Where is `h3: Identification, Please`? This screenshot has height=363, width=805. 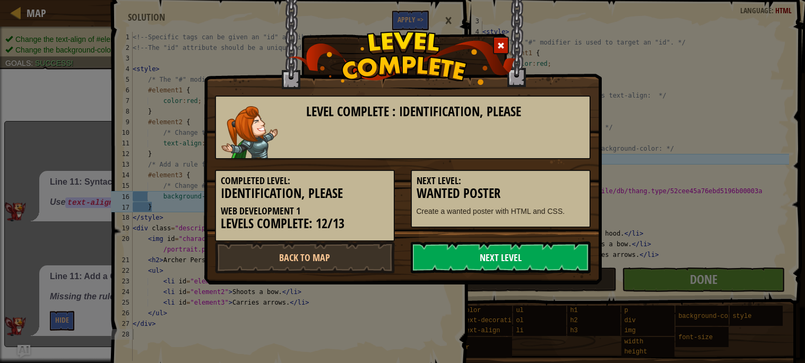
h3: Identification, Please is located at coordinates (304, 193).